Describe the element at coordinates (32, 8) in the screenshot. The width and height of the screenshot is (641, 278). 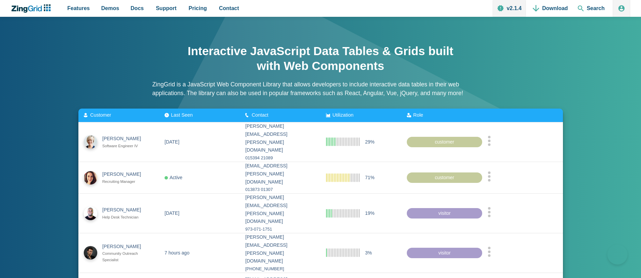
I see `a: ZingChart Logo. Click to return to the homepage` at that location.